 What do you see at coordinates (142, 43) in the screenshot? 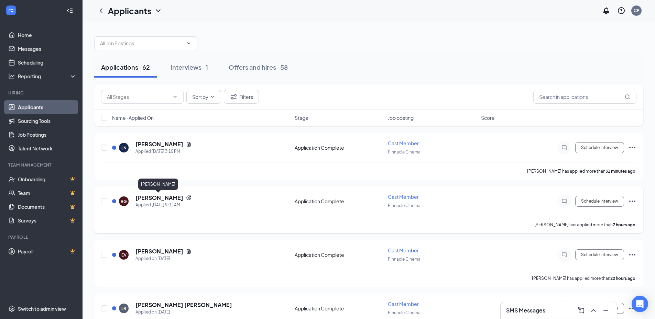
I see `input: All Job Postings` at bounding box center [142, 43].